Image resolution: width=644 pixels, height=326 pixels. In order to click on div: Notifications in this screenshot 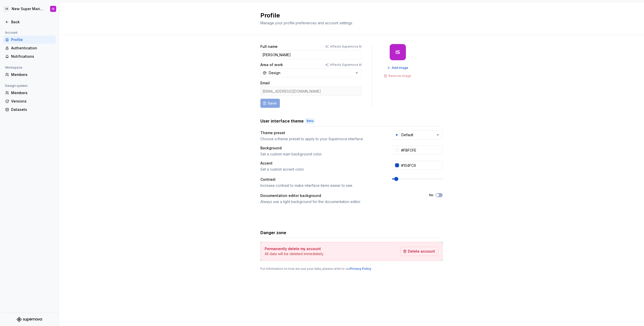, I will do `click(33, 56)`.